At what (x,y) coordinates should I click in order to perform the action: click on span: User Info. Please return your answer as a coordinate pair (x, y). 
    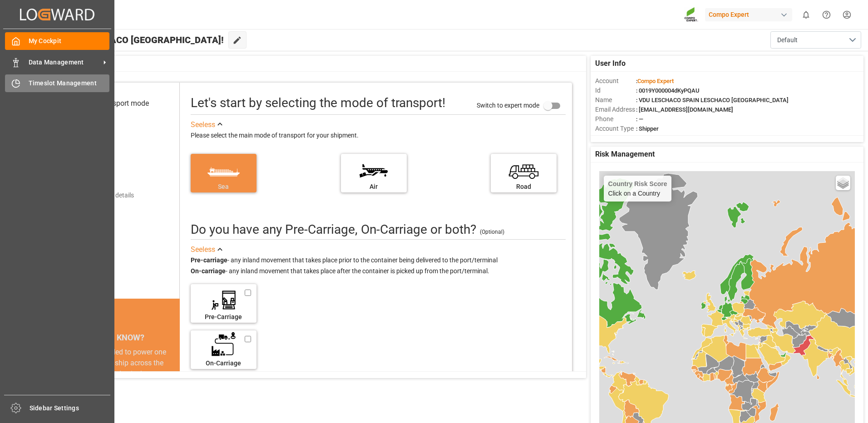
    Looking at the image, I should click on (610, 63).